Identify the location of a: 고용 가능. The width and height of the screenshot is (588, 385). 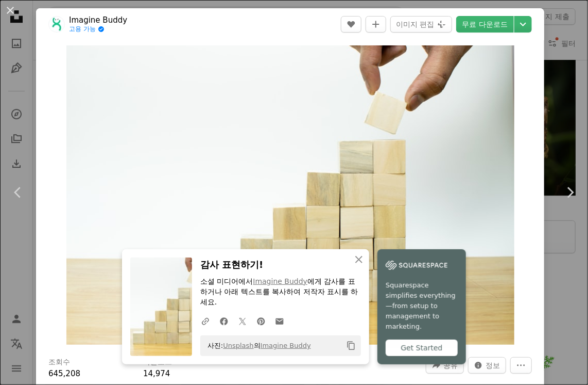
(98, 30).